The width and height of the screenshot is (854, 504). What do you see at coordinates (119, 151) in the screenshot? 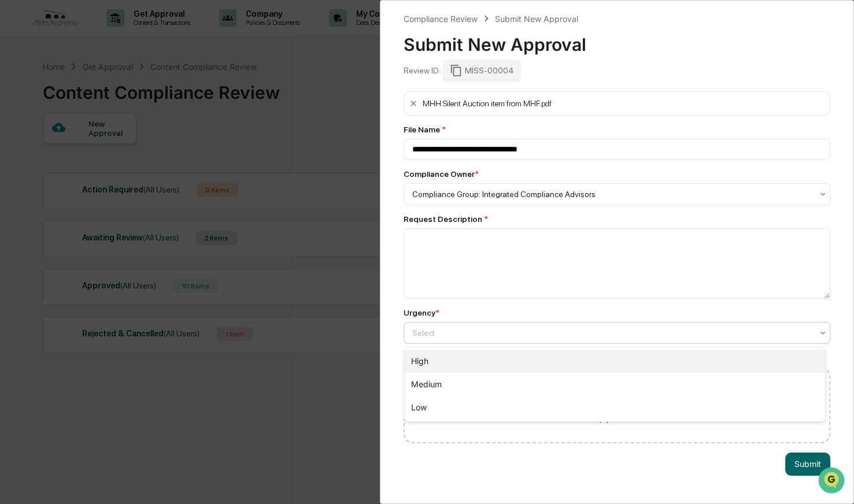
I see `span: Attestations` at bounding box center [119, 151].